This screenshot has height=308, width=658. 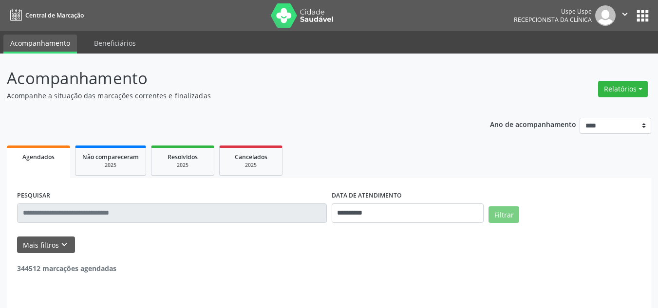 I want to click on button: Relatórios, so click(x=623, y=89).